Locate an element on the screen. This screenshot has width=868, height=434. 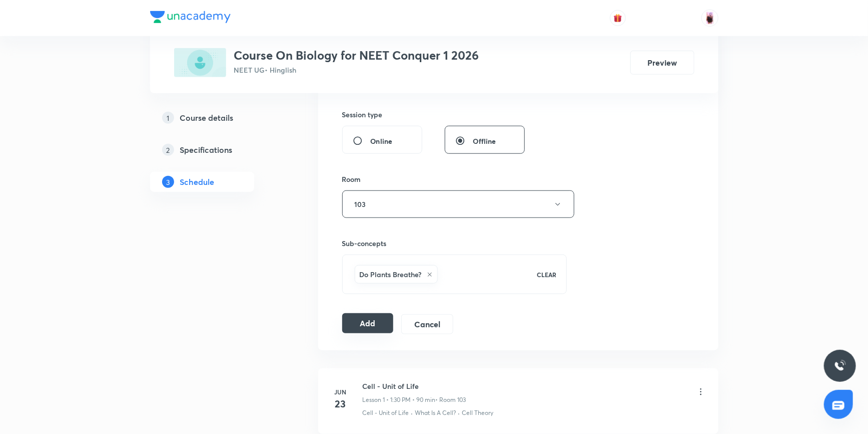
button: Cancel is located at coordinates (427, 324).